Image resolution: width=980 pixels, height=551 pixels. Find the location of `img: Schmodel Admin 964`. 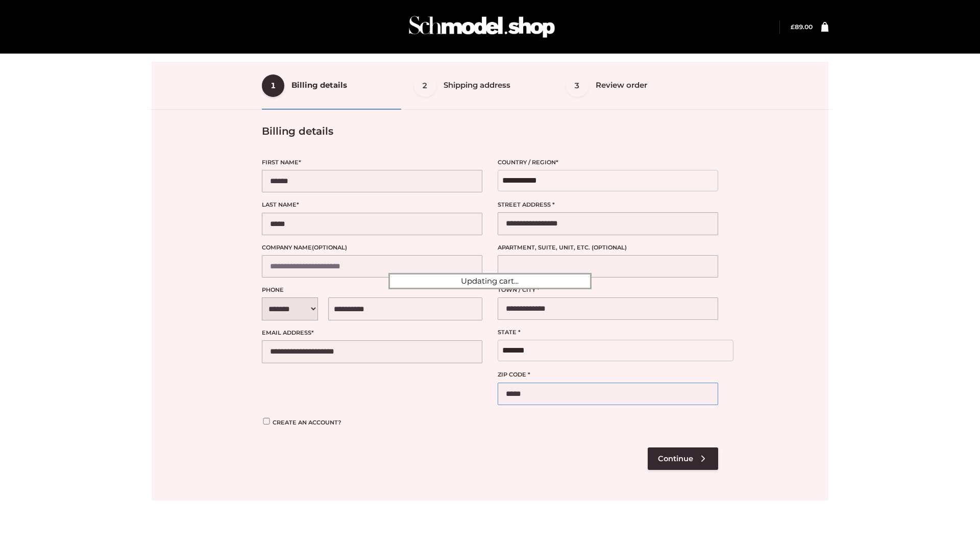

img: Schmodel Admin 964 is located at coordinates (482, 27).